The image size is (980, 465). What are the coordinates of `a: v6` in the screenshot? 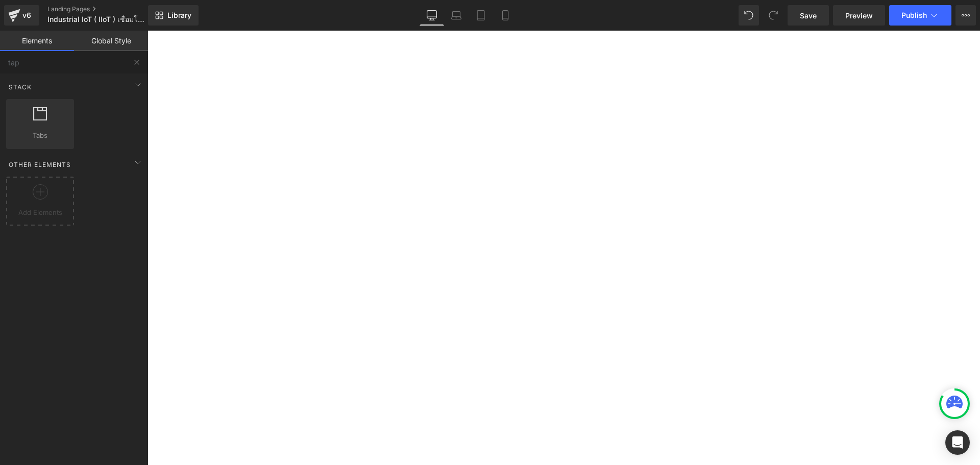 It's located at (22, 15).